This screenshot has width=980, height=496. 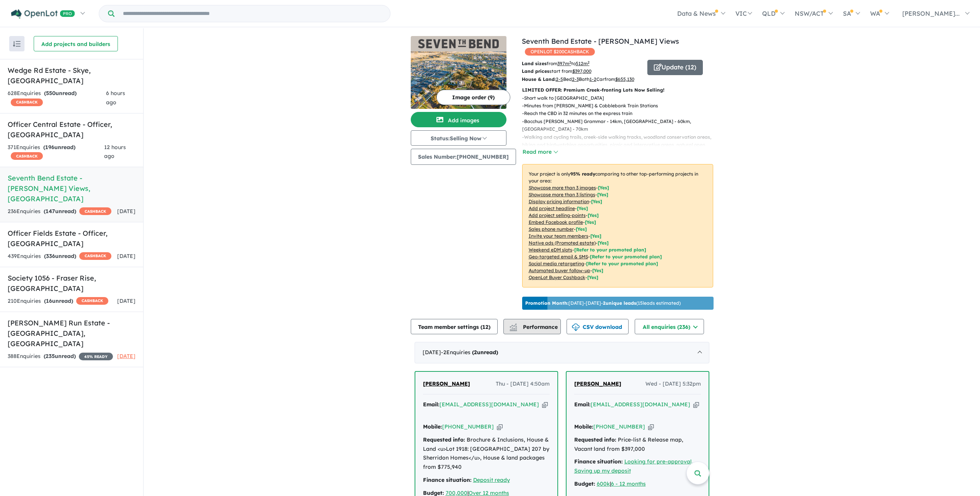 I want to click on img: Seventh Bend Estate - Weir Views, so click(x=459, y=80).